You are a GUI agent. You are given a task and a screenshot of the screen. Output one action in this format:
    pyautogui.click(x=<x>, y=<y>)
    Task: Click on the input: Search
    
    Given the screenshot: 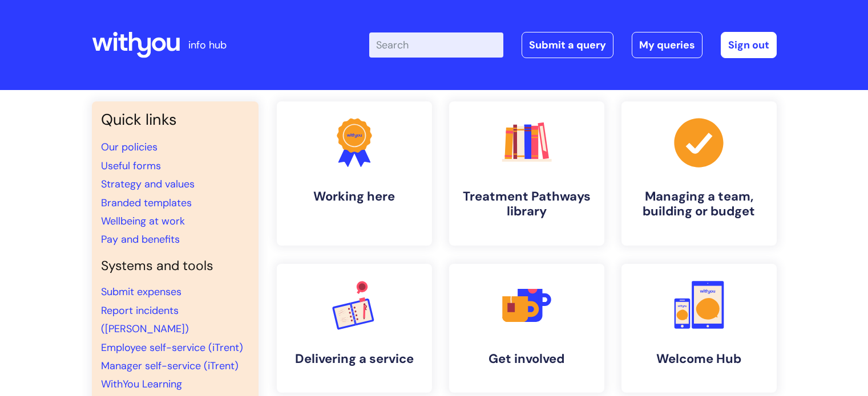 What is the action you would take?
    pyautogui.click(x=436, y=45)
    